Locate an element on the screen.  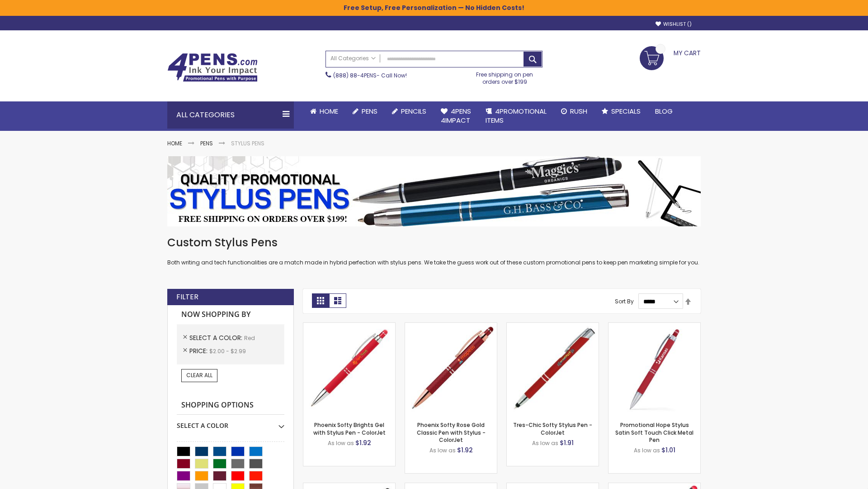
a: Clear All is located at coordinates (200, 375).